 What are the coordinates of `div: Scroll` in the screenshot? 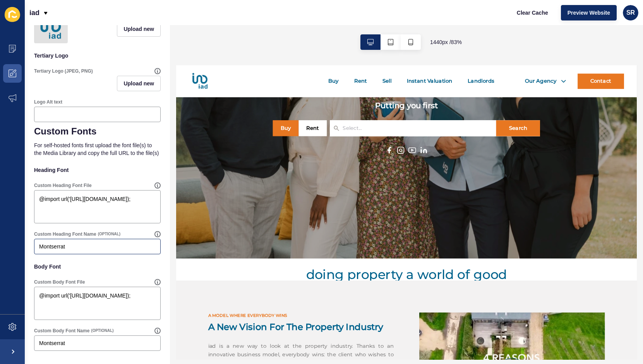 It's located at (279, 212).